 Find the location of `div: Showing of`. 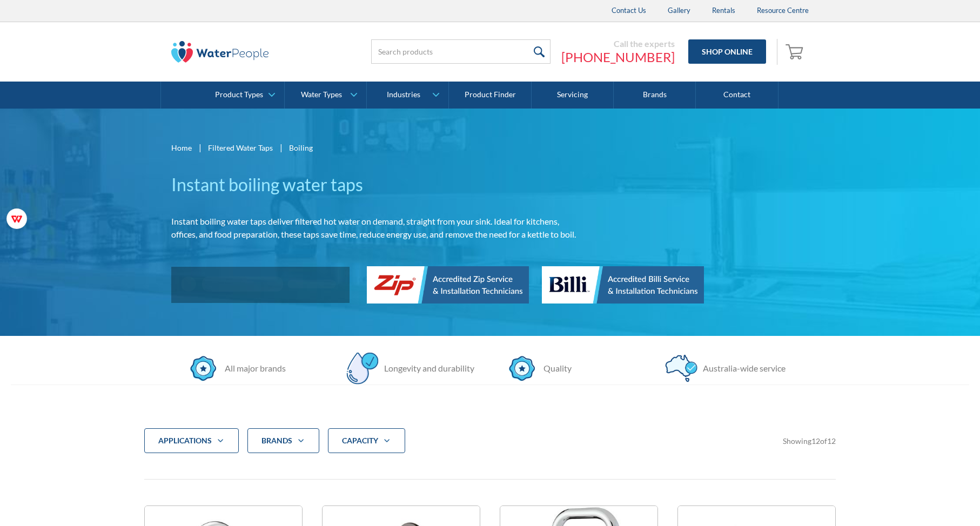

div: Showing of is located at coordinates (809, 441).